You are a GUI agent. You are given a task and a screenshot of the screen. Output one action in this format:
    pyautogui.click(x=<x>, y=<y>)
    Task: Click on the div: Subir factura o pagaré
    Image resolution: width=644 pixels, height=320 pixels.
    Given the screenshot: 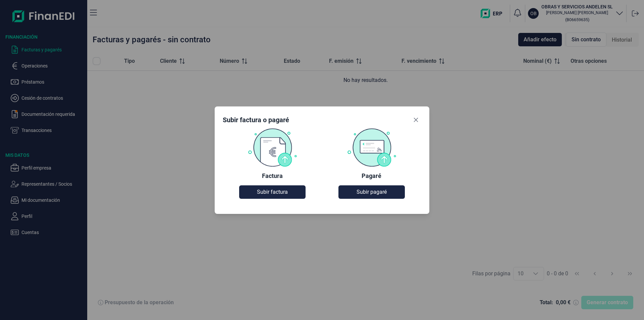 What is the action you would take?
    pyautogui.click(x=256, y=120)
    